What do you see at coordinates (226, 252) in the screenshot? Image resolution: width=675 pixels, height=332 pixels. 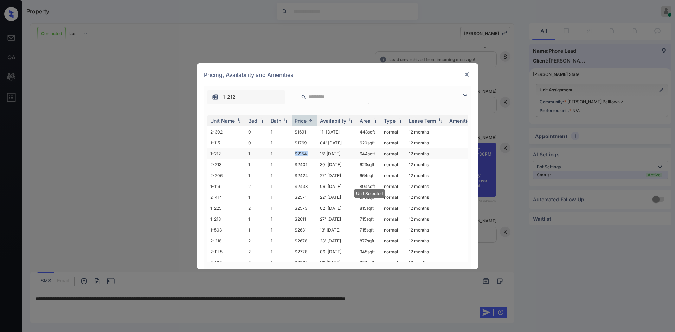 I see `td: 2-PL5` at bounding box center [226, 252].